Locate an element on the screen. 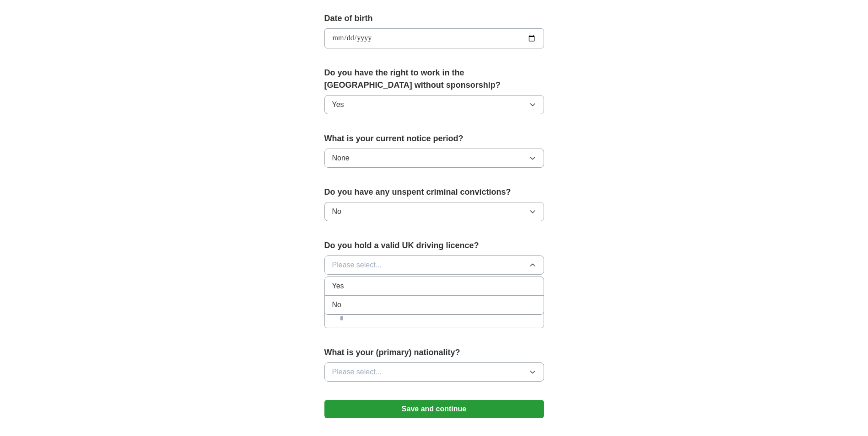 The image size is (868, 436). label: Do you hold a valid UK driving licence? is located at coordinates (434, 245).